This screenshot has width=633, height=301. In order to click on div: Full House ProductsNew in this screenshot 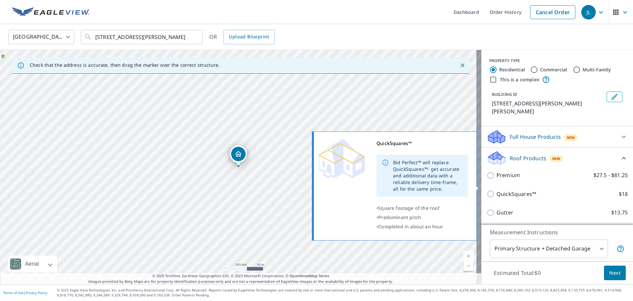, I will do `click(558, 137)`.